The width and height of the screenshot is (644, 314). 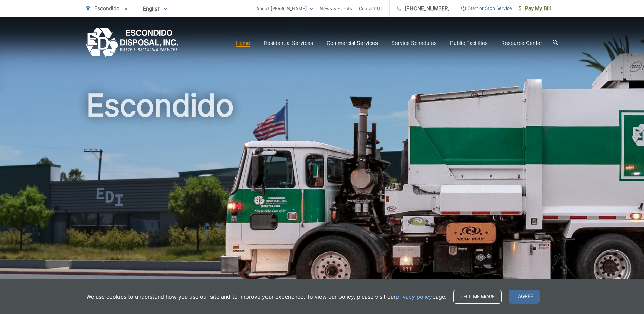 I want to click on a: Resource Center, so click(x=522, y=43).